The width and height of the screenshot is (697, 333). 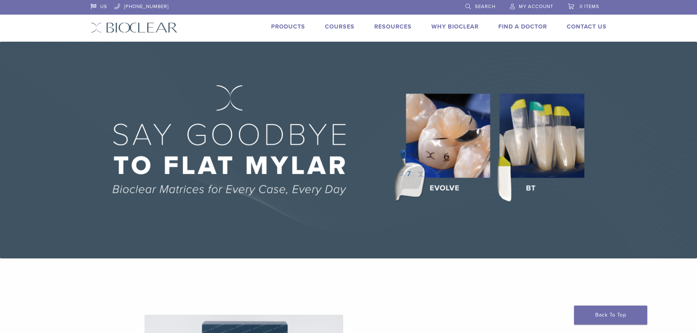 What do you see at coordinates (522, 27) in the screenshot?
I see `a: Find A Doctor` at bounding box center [522, 27].